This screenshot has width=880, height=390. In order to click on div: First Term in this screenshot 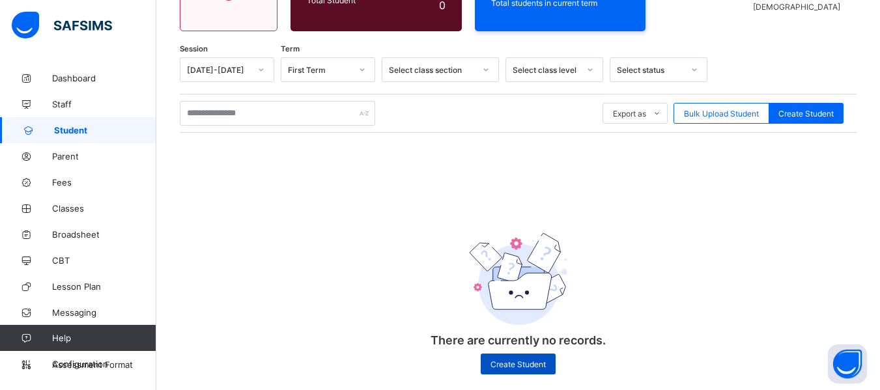, I will do `click(319, 70)`.